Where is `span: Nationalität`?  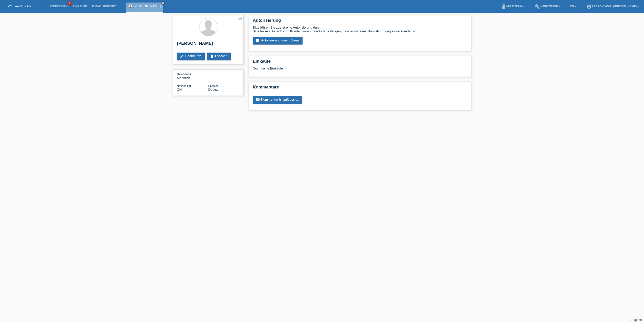
span: Nationalität is located at coordinates (184, 86).